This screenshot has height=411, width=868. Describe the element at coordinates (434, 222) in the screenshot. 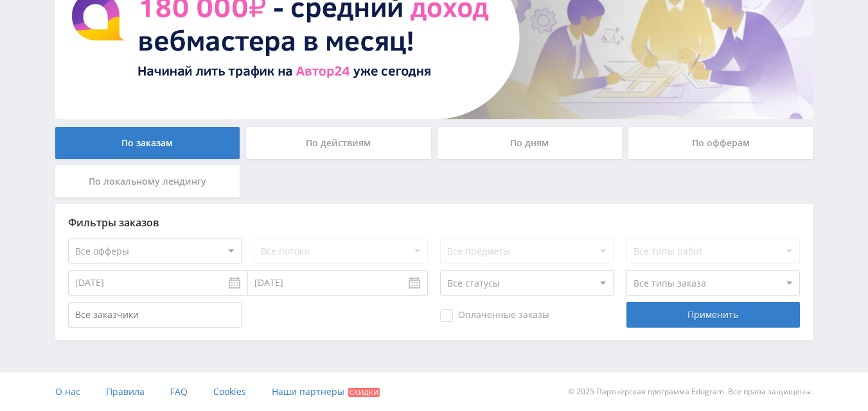

I see `div: Фильтры заказов` at that location.